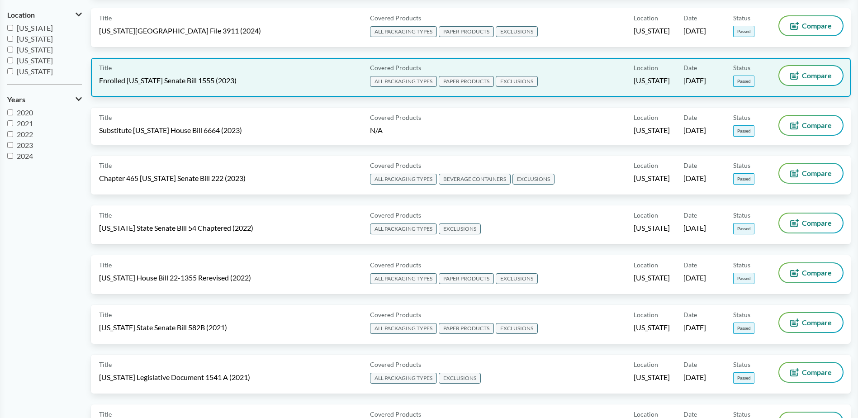 The image size is (858, 418). What do you see at coordinates (44, 100) in the screenshot?
I see `button: Years` at bounding box center [44, 100].